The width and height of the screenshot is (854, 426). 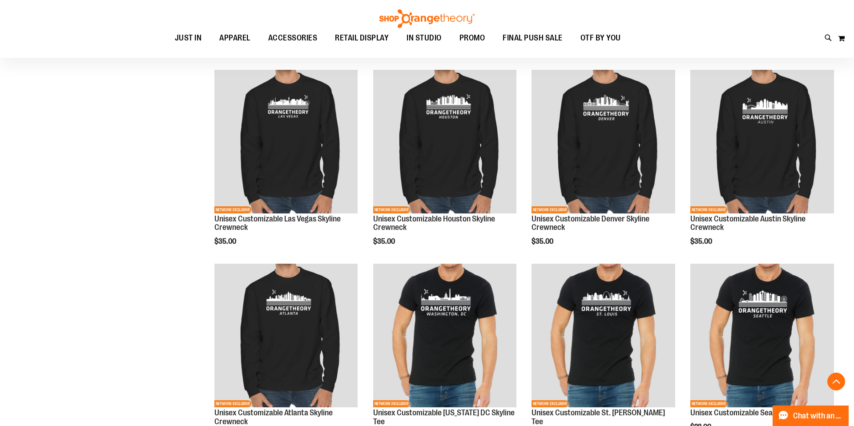 I want to click on a: Unisex Customizable Atlanta Skyline Crewneck, so click(x=273, y=417).